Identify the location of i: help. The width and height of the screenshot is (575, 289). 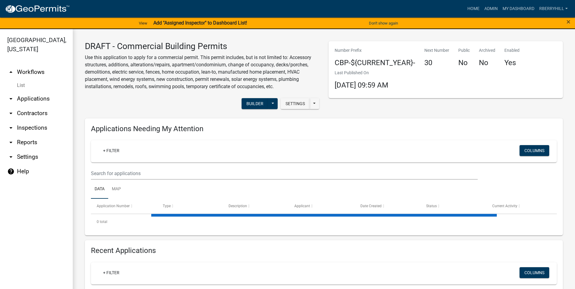
(11, 171).